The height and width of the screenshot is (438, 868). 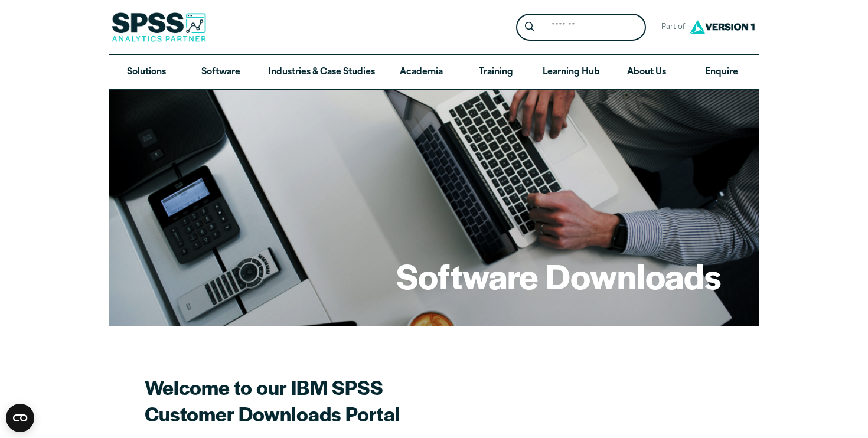 What do you see at coordinates (351, 400) in the screenshot?
I see `h2: Welcome to our IBM SPSS Customer Downloads Portal` at bounding box center [351, 400].